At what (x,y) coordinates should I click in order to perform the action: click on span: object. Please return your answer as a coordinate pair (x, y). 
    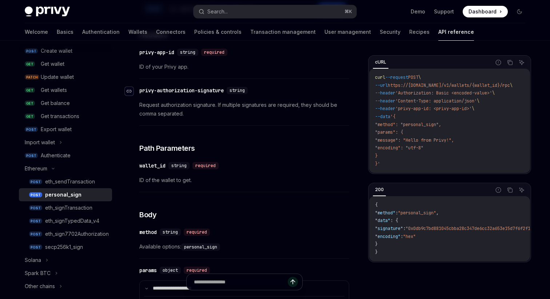
    Looking at the image, I should click on (170, 271).